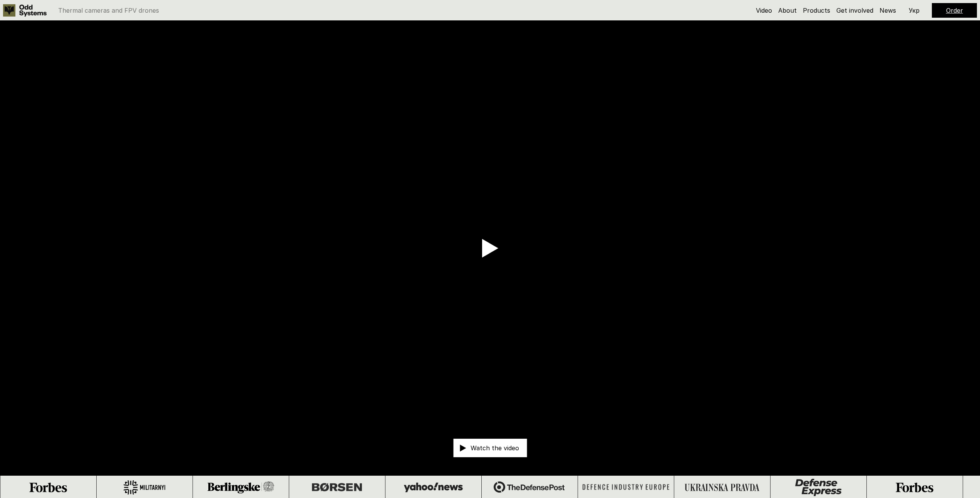 The width and height of the screenshot is (980, 498). What do you see at coordinates (764, 10) in the screenshot?
I see `a: Video` at bounding box center [764, 10].